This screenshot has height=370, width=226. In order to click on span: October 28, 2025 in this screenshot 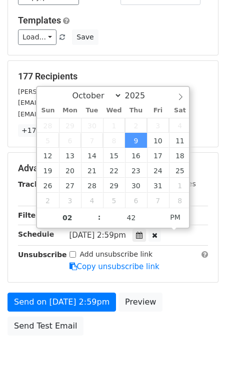, I will do `click(92, 185)`.